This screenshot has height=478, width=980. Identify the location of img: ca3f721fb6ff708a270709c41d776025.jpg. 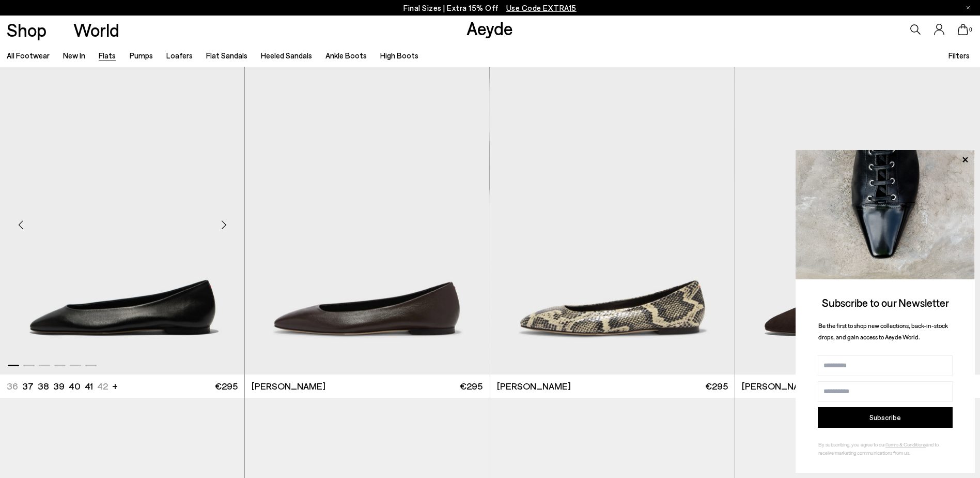
(885, 215).